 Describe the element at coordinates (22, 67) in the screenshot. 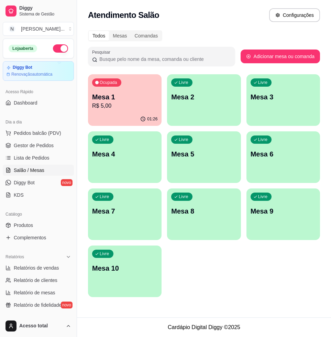

I see `article: Diggy Bot` at that location.